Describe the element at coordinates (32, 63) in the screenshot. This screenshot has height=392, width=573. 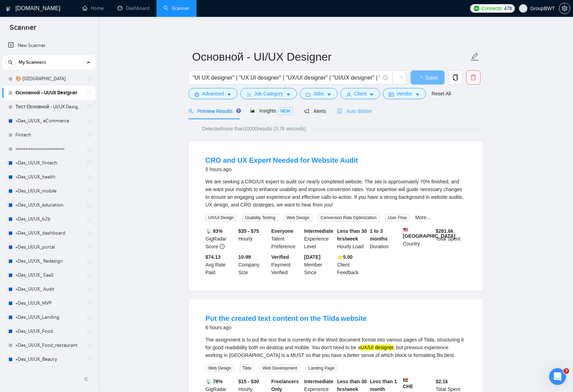
I see `span: My Scanners` at that location.